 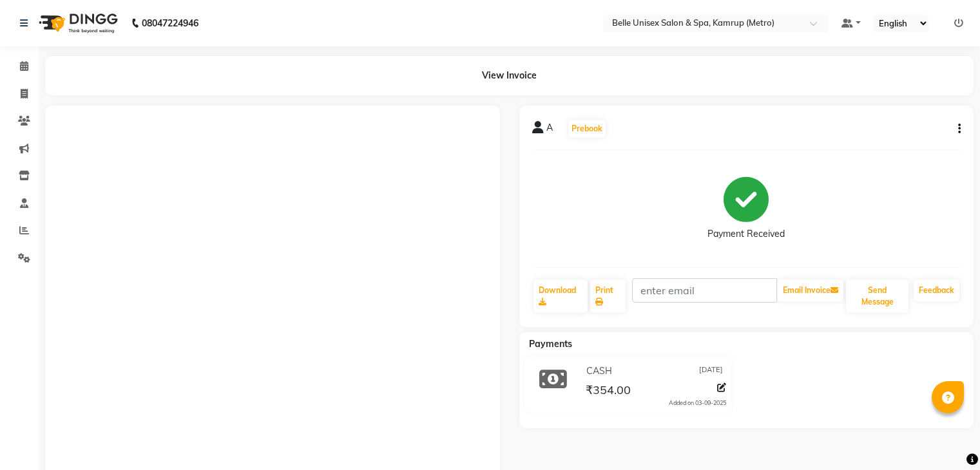 What do you see at coordinates (560, 296) in the screenshot?
I see `a: Download` at bounding box center [560, 296].